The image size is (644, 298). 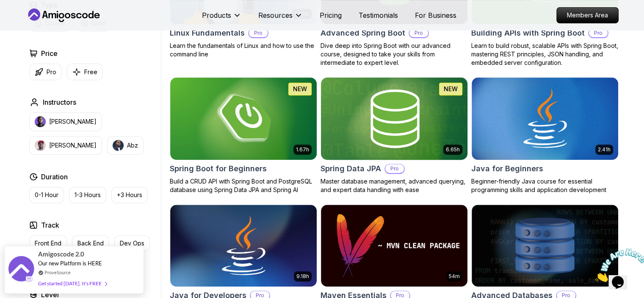 I want to click on h2: Advanced Spring Boot, so click(x=363, y=33).